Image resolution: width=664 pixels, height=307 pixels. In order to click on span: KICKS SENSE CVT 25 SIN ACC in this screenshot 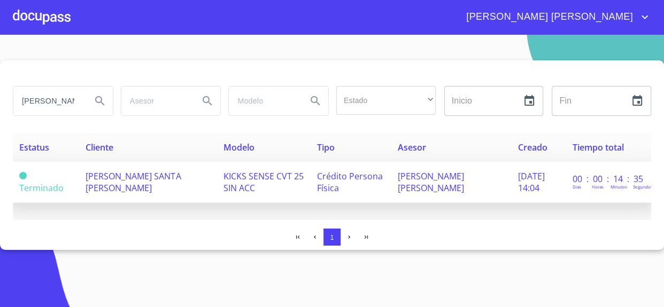, I will do `click(264, 182)`.